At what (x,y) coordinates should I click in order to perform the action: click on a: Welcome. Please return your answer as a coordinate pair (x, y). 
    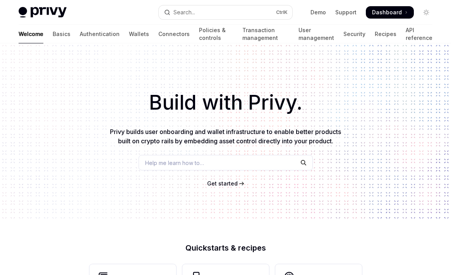
    Looking at the image, I should click on (31, 34).